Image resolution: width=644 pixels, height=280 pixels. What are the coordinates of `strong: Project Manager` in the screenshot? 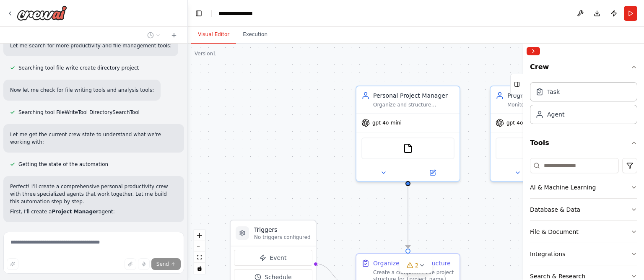 It's located at (75, 212).